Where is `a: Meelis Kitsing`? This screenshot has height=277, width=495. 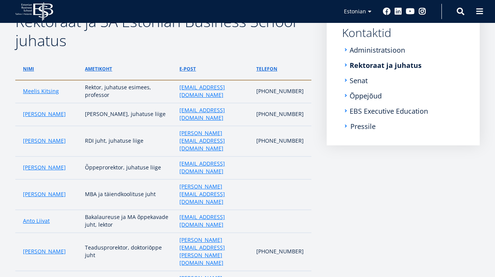 a: Meelis Kitsing is located at coordinates (41, 91).